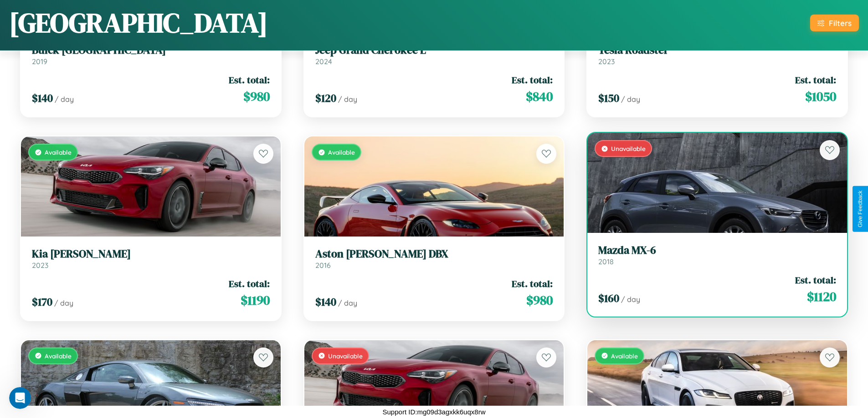 Image resolution: width=868 pixels, height=418 pixels. I want to click on span: 2024, so click(323, 61).